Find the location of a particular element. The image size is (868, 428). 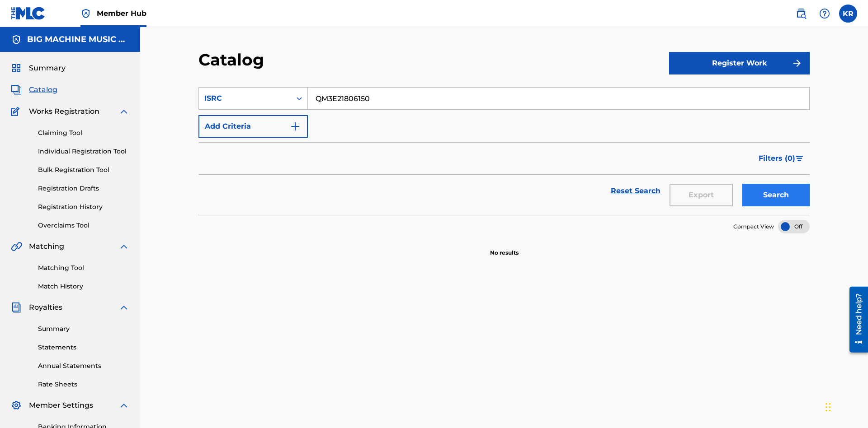

a: Individual Registration Tool is located at coordinates (84, 151).